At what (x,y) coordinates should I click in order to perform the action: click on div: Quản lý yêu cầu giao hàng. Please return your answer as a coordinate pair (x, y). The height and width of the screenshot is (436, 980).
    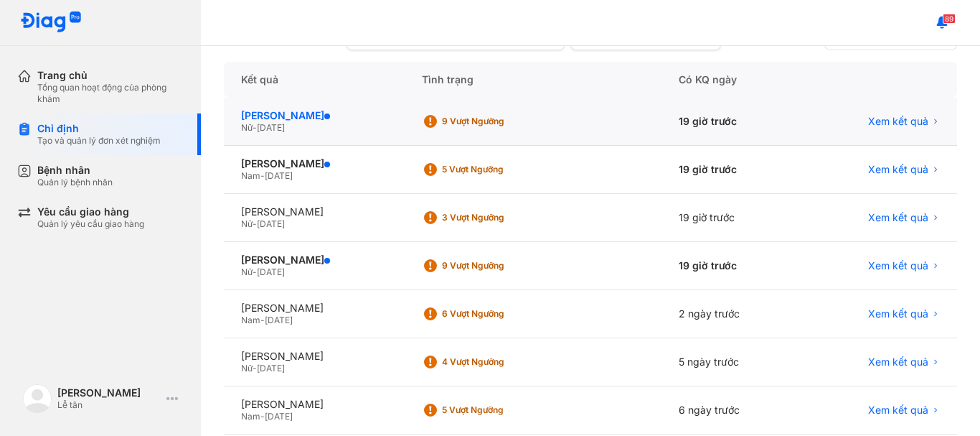
    Looking at the image, I should click on (91, 224).